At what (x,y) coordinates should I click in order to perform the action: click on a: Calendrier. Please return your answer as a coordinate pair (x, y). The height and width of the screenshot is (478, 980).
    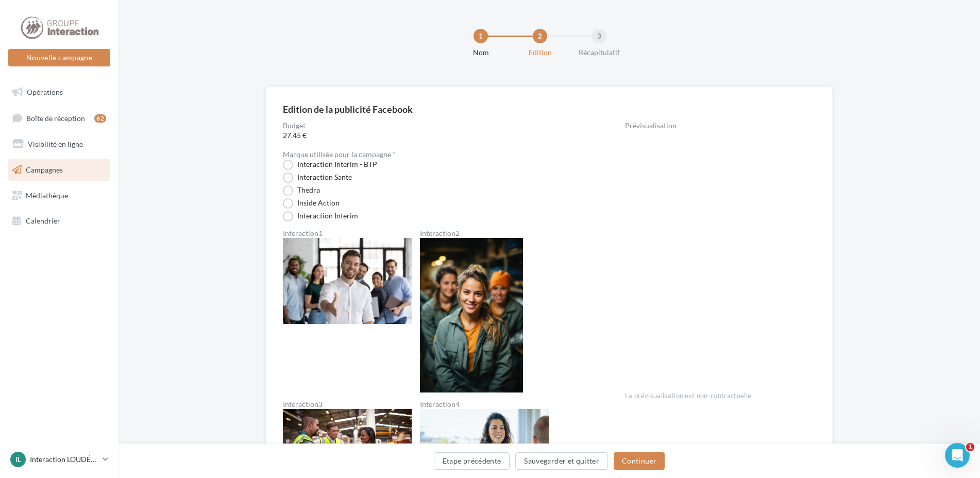
    Looking at the image, I should click on (60, 221).